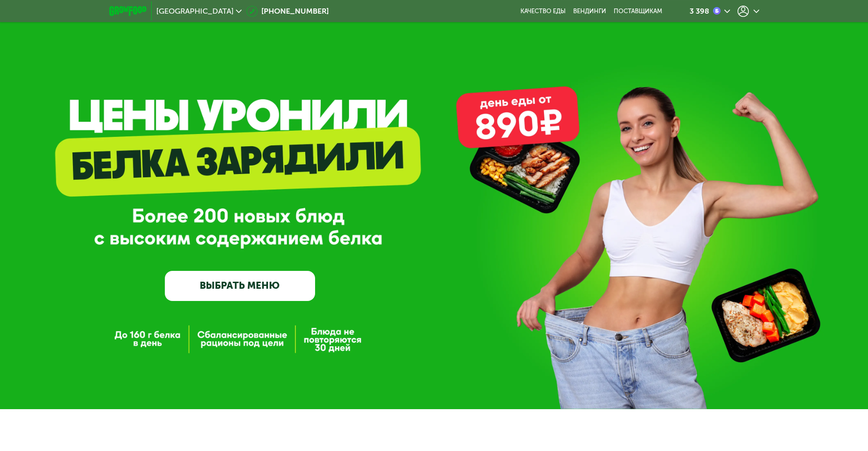 The width and height of the screenshot is (868, 451). What do you see at coordinates (543, 11) in the screenshot?
I see `a: Качество еды` at bounding box center [543, 11].